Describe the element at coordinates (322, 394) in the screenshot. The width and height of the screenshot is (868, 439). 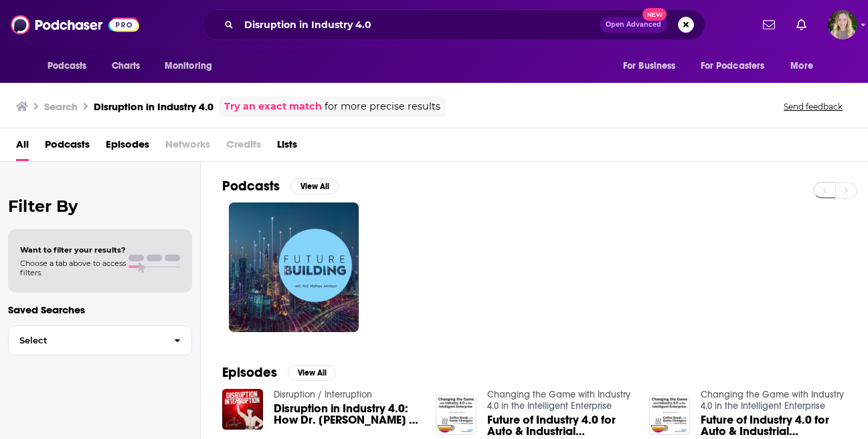
I see `a: Disruption / Interruption` at that location.